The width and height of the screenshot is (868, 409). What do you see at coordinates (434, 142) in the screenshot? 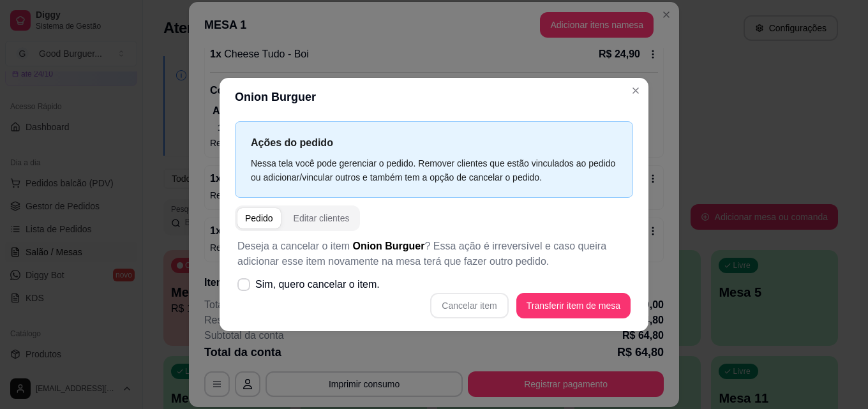
I see `p: Ações do pedido` at bounding box center [434, 142].